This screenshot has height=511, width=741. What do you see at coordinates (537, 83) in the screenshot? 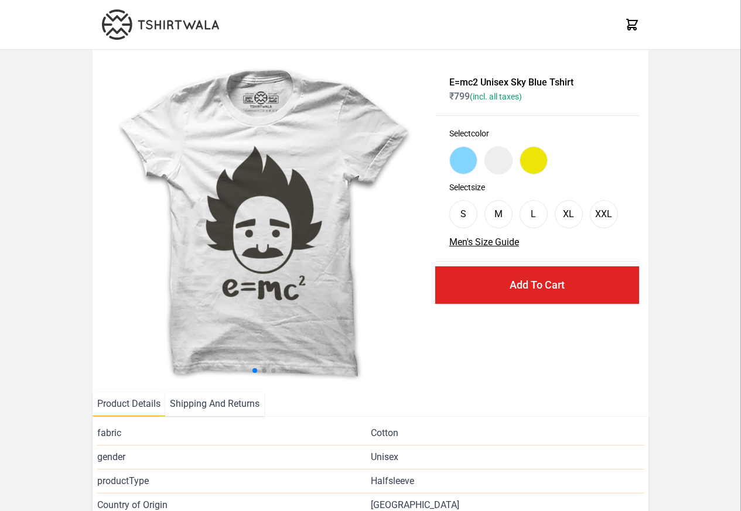
I see `h1: E=mc2 Unisex Sky Blue Tshirt` at bounding box center [537, 83].